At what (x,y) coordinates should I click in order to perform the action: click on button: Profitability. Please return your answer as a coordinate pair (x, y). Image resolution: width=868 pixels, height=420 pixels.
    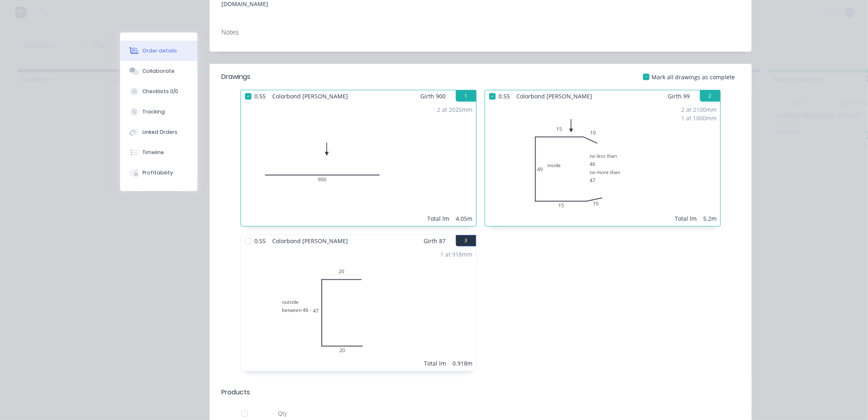
    Looking at the image, I should click on (158, 173).